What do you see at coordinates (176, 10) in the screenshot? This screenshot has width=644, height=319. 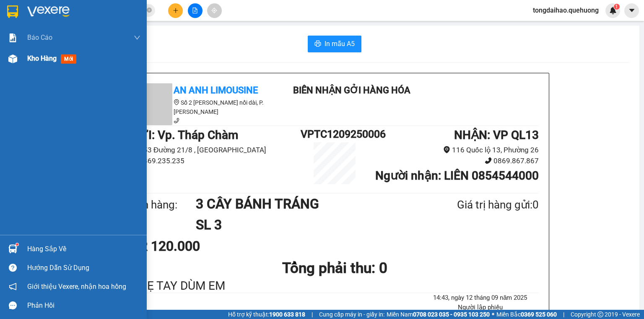 I see `span: plus` at bounding box center [176, 10].